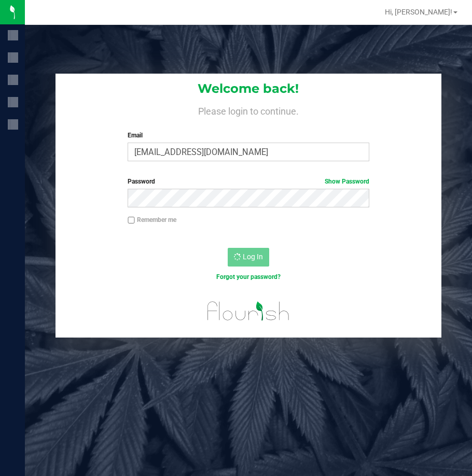  I want to click on a: Show Password, so click(347, 181).